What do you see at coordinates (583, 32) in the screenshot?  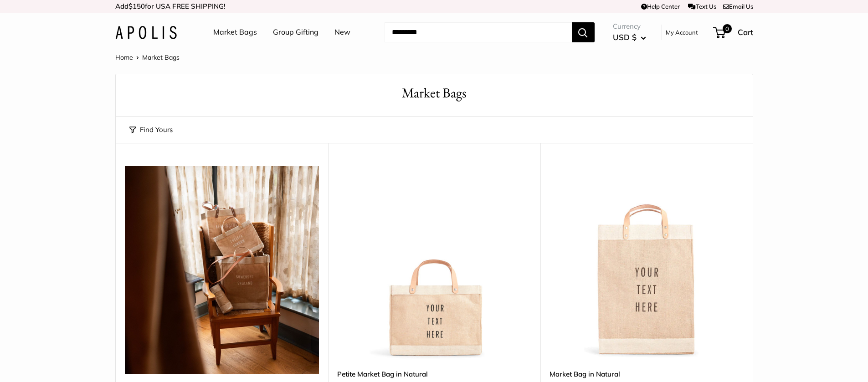 I see `button: Search` at bounding box center [583, 32].